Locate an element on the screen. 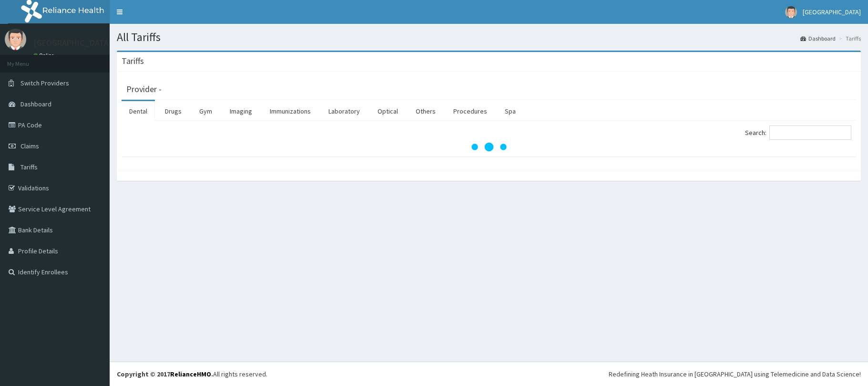 The height and width of the screenshot is (386, 868). a: Dental is located at coordinates (138, 111).